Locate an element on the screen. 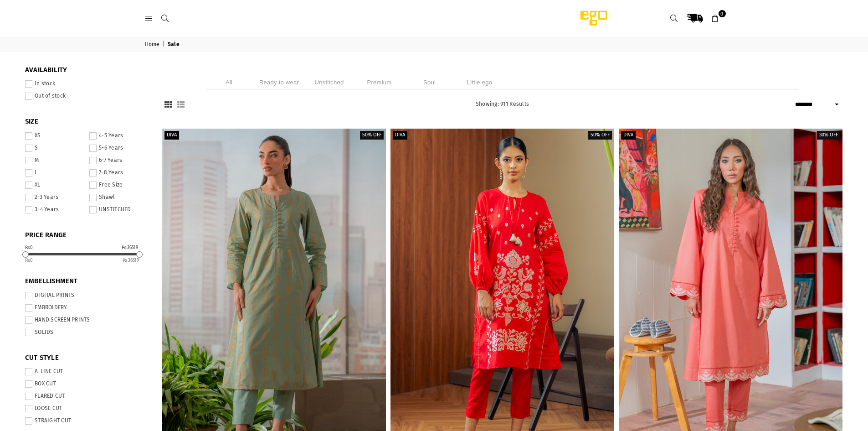  label: BOX CUT is located at coordinates (87, 384).